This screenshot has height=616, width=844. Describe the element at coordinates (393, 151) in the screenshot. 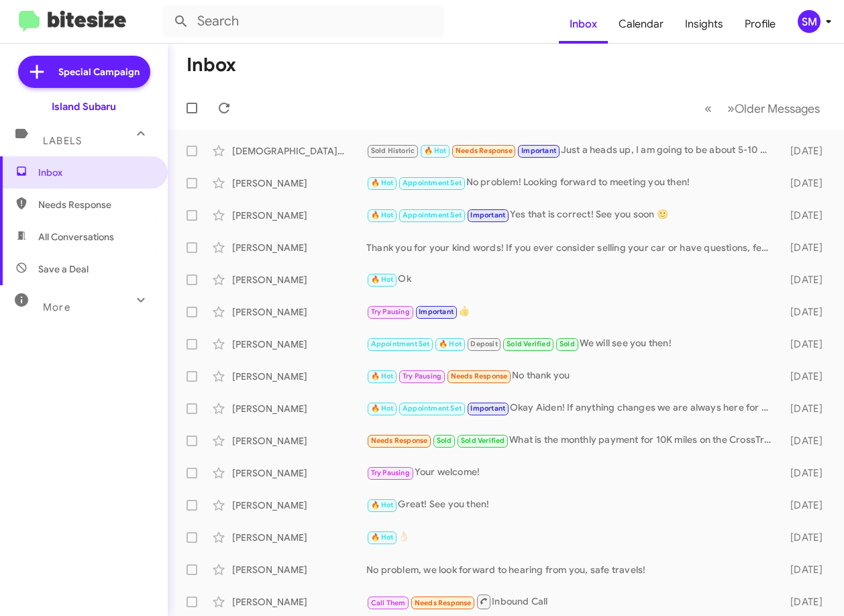

I see `span: Sold Historic` at that location.